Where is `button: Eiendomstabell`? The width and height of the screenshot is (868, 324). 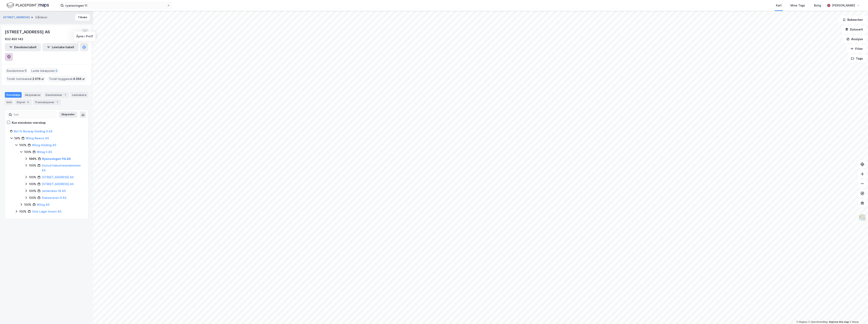
button: Eiendomstabell is located at coordinates (23, 47).